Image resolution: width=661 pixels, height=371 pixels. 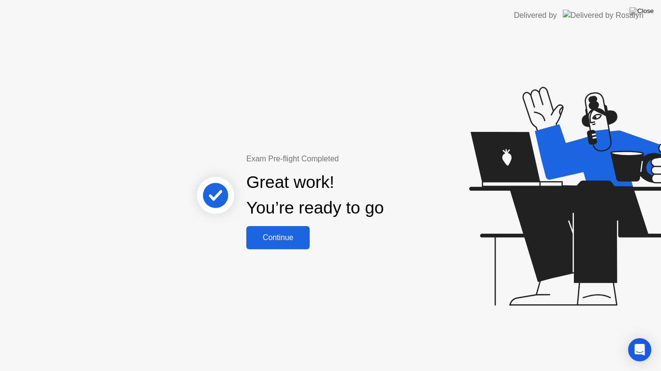 I want to click on img: Delivered by Rosalyn, so click(x=603, y=15).